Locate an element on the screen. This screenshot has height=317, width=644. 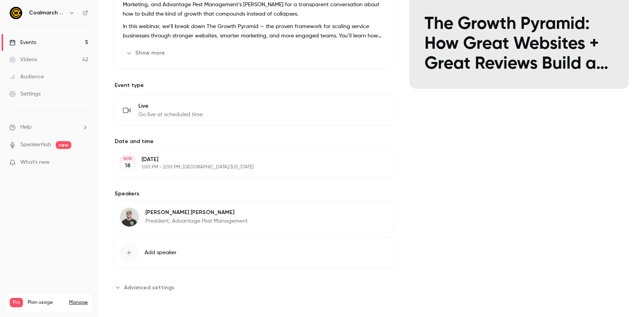
p: Event type is located at coordinates (253, 86).